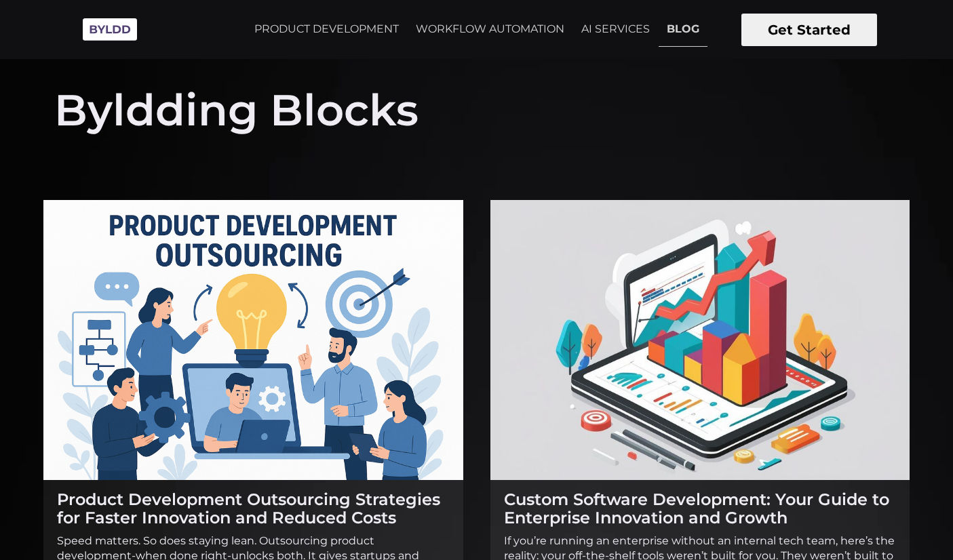  I want to click on h2: Product Development Outsourcing Strategies for Faster Innovation and Reduced Costs, so click(253, 509).